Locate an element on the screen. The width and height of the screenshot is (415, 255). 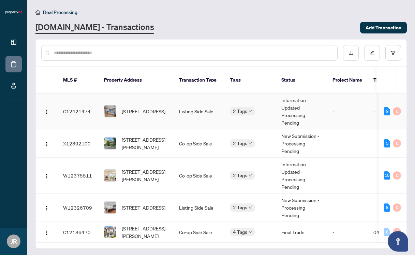
span: C12186470 is located at coordinates (77, 232).